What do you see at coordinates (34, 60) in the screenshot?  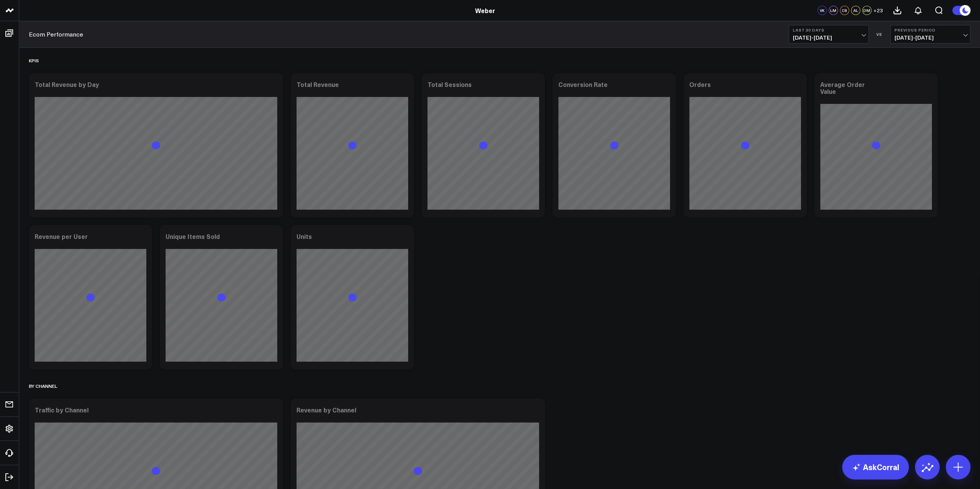 I see `div: KPIS` at bounding box center [34, 60].